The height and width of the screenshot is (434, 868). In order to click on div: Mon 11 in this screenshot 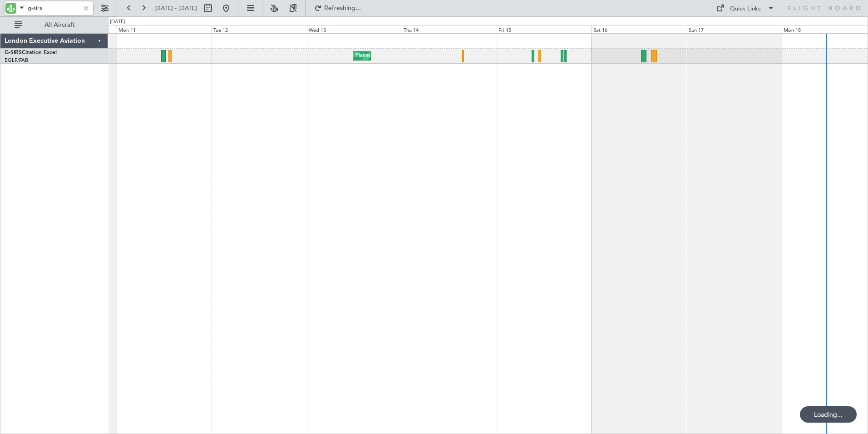, I will do `click(164, 29)`.